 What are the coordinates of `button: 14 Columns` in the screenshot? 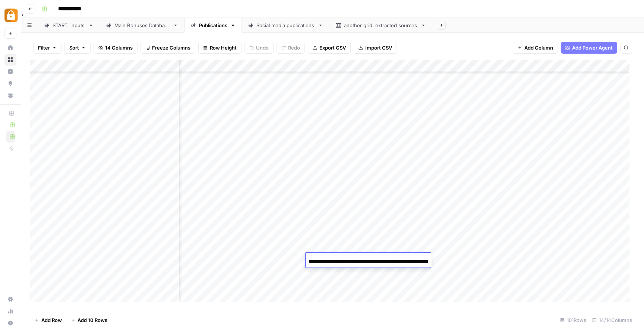 It's located at (116, 48).